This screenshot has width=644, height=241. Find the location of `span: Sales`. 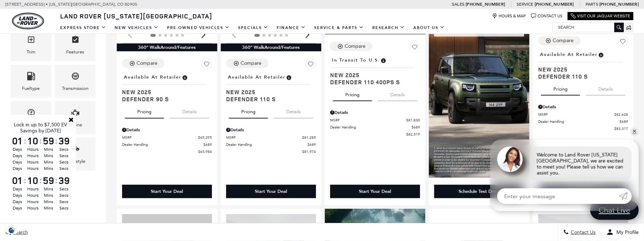

span: Sales is located at coordinates (458, 4).